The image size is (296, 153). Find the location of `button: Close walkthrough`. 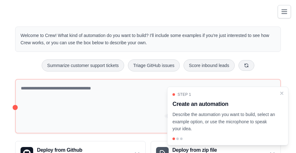

button: Close walkthrough is located at coordinates (282, 93).